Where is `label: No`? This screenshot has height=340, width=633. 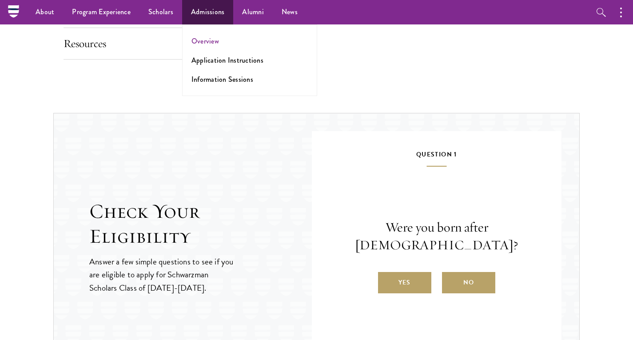 label: No is located at coordinates (469, 282).